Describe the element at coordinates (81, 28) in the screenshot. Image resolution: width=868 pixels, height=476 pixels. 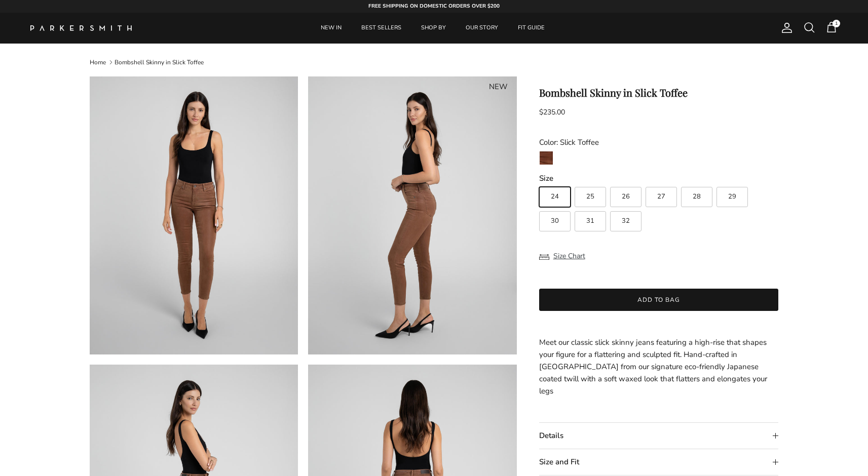
I see `a: Parker Smith` at that location.